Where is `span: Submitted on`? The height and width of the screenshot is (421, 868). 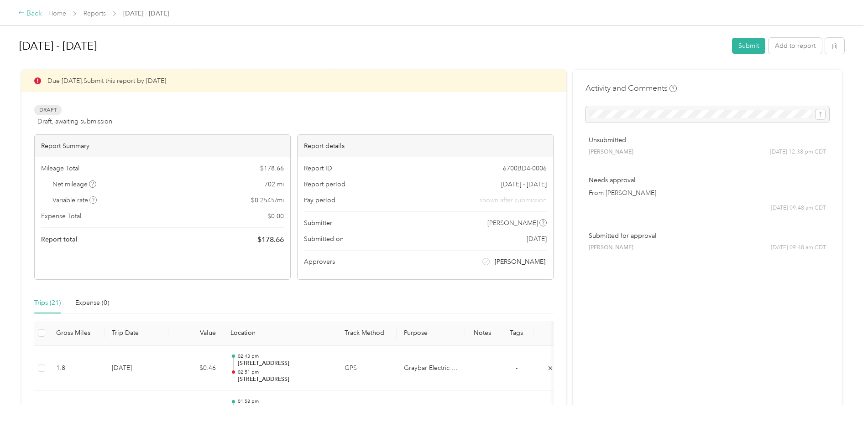
span: Submitted on is located at coordinates (324, 239).